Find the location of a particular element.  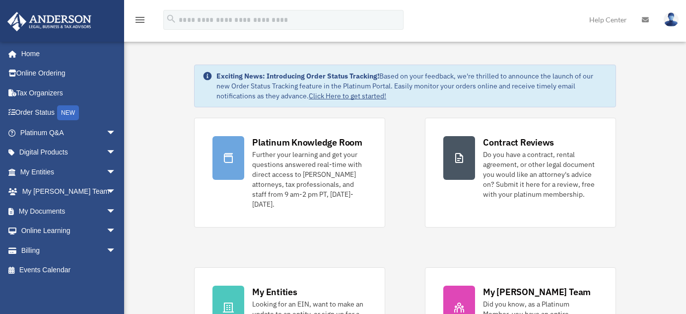

a: Online Ordering is located at coordinates (69, 73).